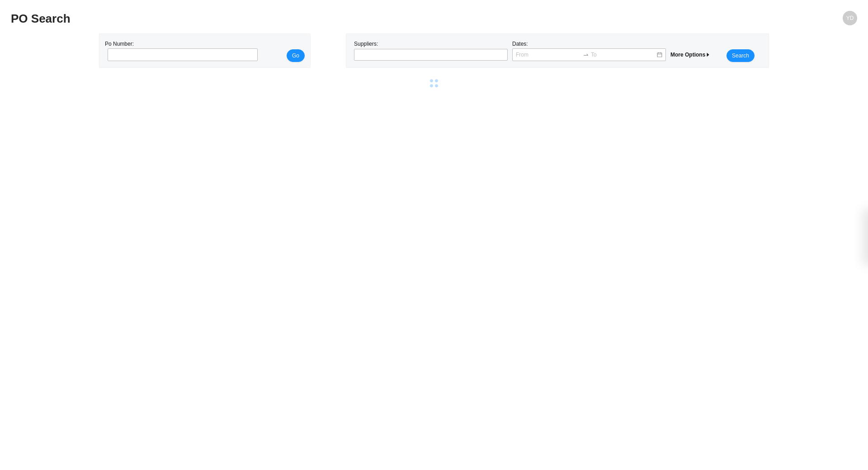 The height and width of the screenshot is (470, 868). I want to click on span: More Options, so click(690, 55).